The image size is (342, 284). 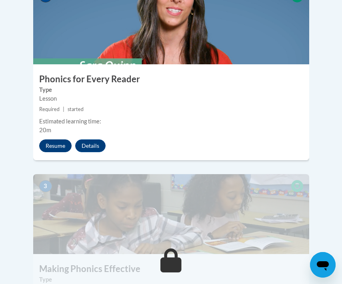 I want to click on button: Resume, so click(x=55, y=146).